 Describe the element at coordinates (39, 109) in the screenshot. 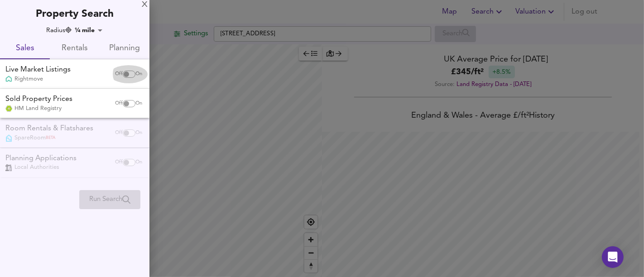

I see `div: HM Land Registry` at that location.